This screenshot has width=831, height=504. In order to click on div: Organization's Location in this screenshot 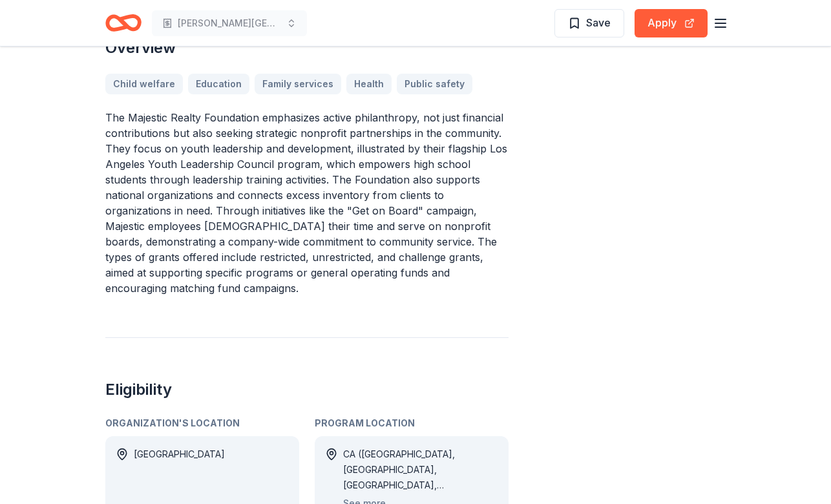, I will do `click(202, 424)`.